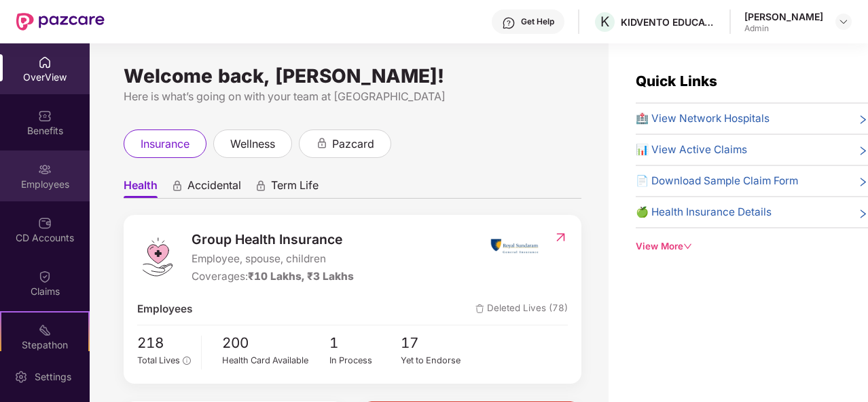 The width and height of the screenshot is (868, 402). What do you see at coordinates (276, 361) in the screenshot?
I see `div: Health Card Available` at bounding box center [276, 361].